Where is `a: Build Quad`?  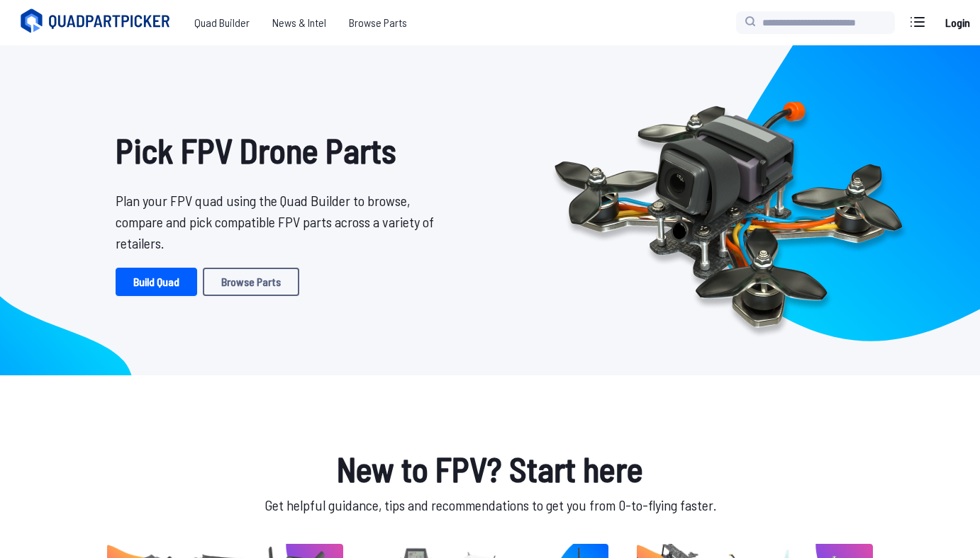 a: Build Quad is located at coordinates (156, 282).